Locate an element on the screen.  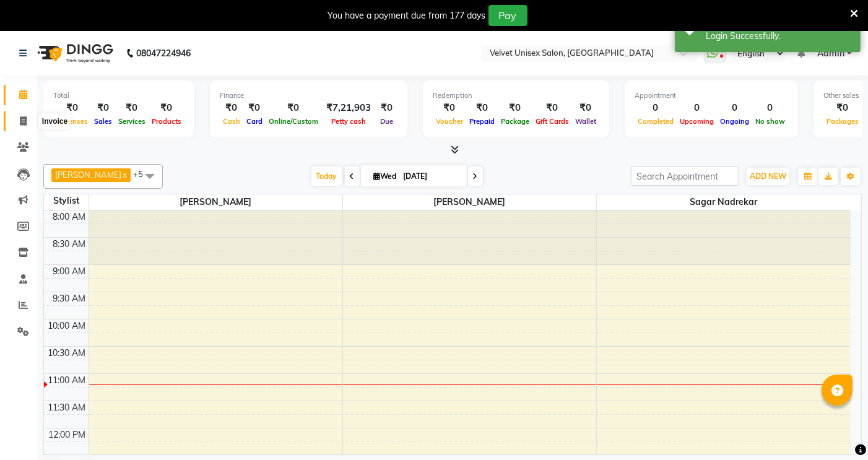
span: Services is located at coordinates (132, 121).